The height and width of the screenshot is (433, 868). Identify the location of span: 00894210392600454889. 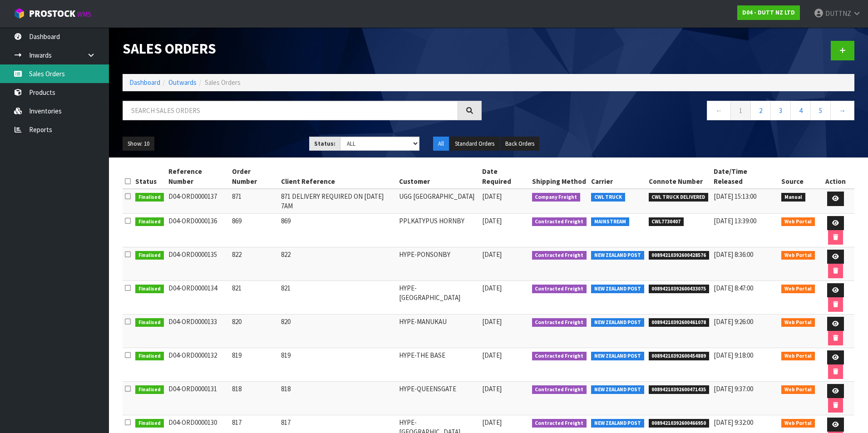
(679, 356).